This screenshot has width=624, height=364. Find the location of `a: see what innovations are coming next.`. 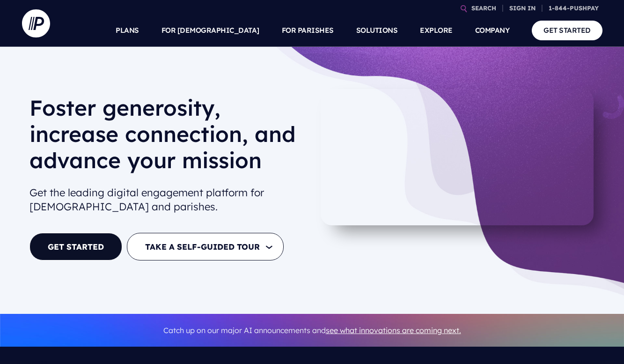

a: see what innovations are coming next. is located at coordinates (393, 330).